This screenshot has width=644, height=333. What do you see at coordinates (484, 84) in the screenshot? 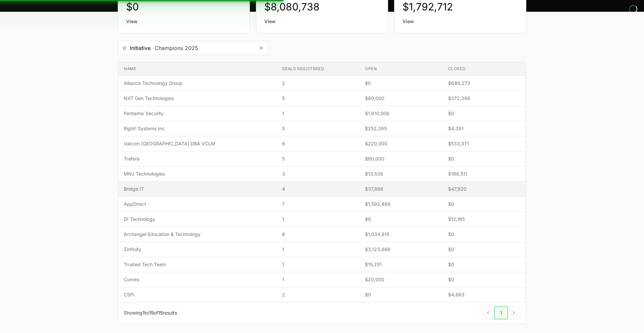
I see `span: $649,273` at bounding box center [484, 84].